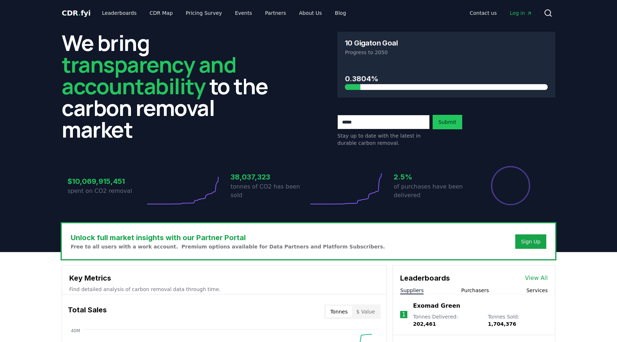 The image size is (617, 342). Describe the element at coordinates (483, 13) in the screenshot. I see `a: Contact us` at that location.